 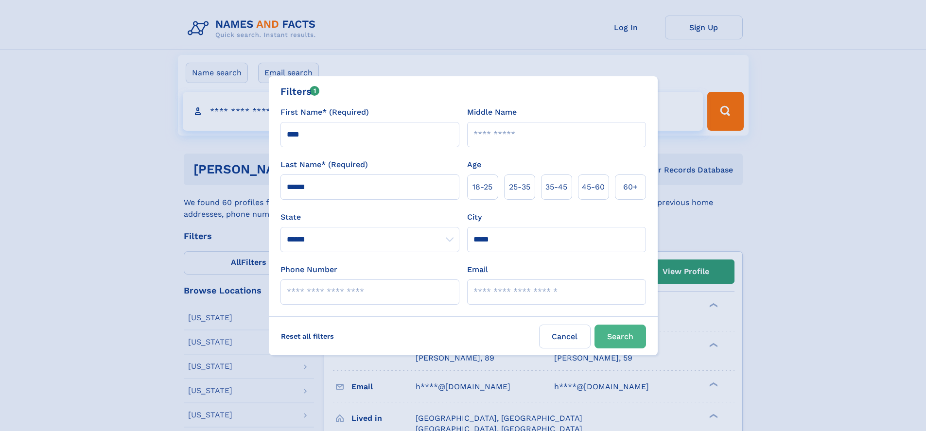 I want to click on span: 18‑25, so click(x=482, y=187).